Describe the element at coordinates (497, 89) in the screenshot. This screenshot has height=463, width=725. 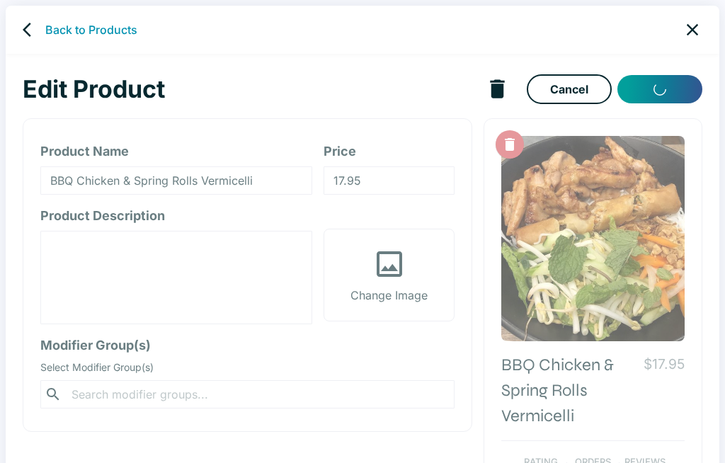
I see `button: delete product` at that location.